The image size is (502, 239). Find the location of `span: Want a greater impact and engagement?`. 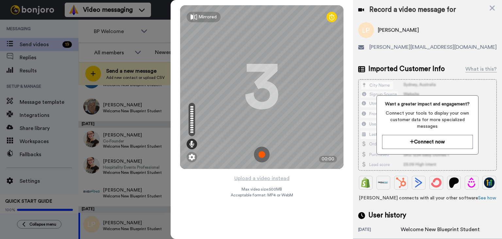

span: Want a greater impact and engagement? is located at coordinates (427, 104).